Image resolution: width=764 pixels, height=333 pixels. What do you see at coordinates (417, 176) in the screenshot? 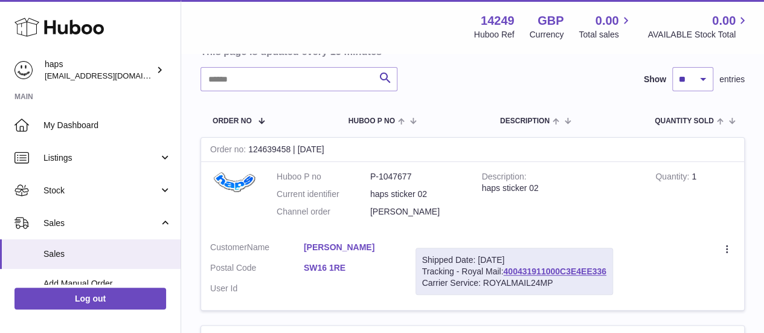
I see `dd: P-1047677` at bounding box center [417, 176].